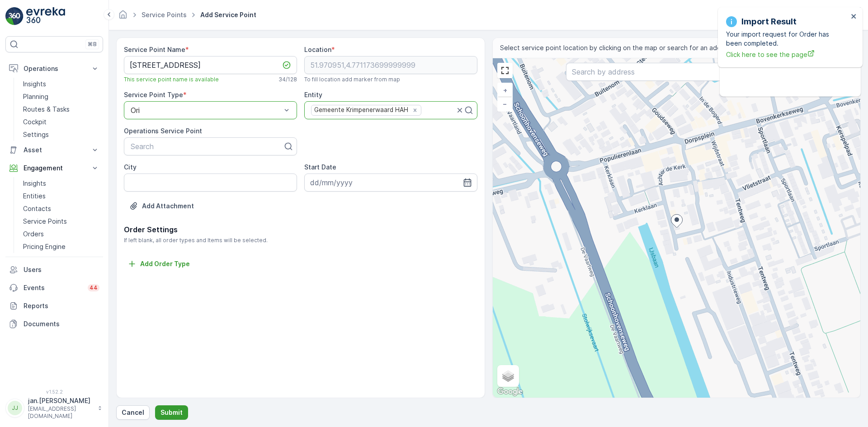 This screenshot has height=427, width=868. What do you see at coordinates (505, 90) in the screenshot?
I see `a: Zoom In` at bounding box center [505, 90].